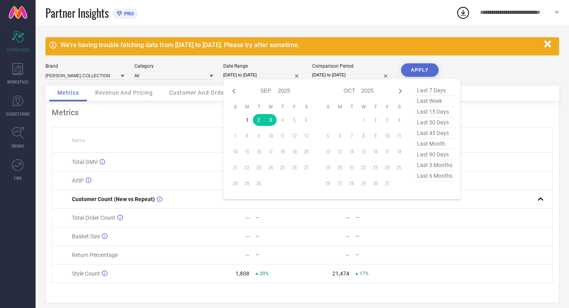 This screenshot has width=569, height=308. Describe the element at coordinates (352, 151) in the screenshot. I see `td: Tue Oct 14 2025` at that location.